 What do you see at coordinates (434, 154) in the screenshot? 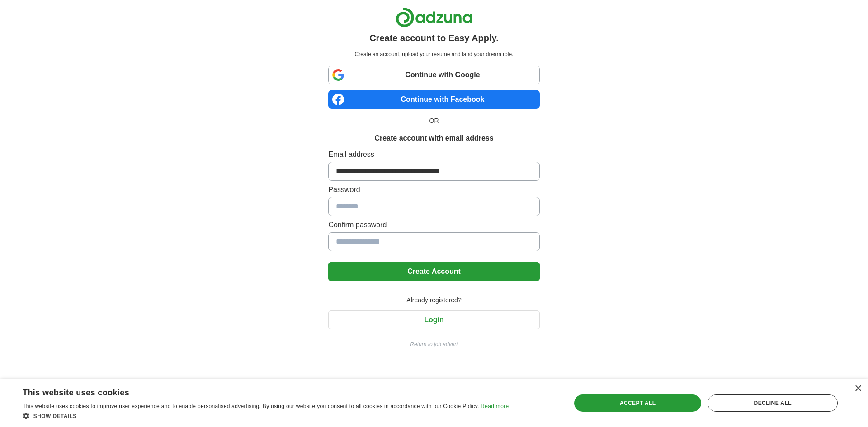
I see `label: Email address` at bounding box center [434, 154].